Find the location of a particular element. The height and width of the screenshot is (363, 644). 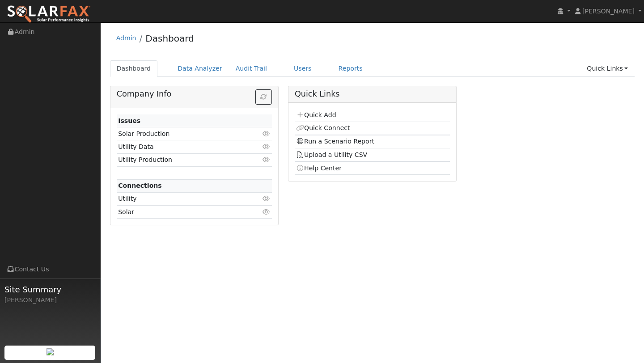

td: Utility is located at coordinates (182, 199).